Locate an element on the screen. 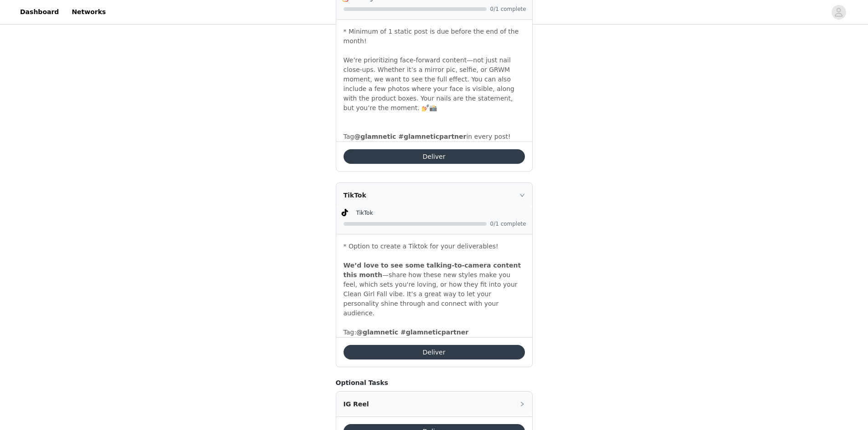 The height and width of the screenshot is (430, 868). div: avatar is located at coordinates (838, 12).